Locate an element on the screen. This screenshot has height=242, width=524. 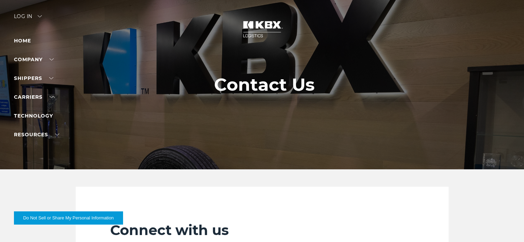
a: Technology is located at coordinates (33, 116).